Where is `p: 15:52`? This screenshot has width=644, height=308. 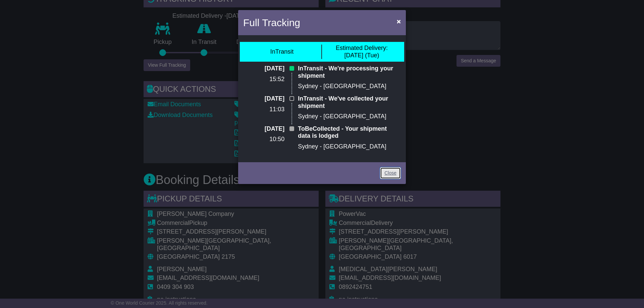 p: 15:52 is located at coordinates (264, 79).